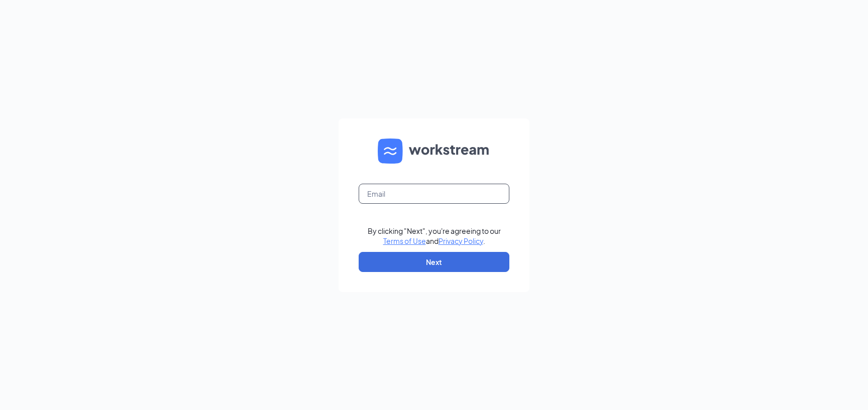  What do you see at coordinates (434, 193) in the screenshot?
I see `input: Email` at bounding box center [434, 193].